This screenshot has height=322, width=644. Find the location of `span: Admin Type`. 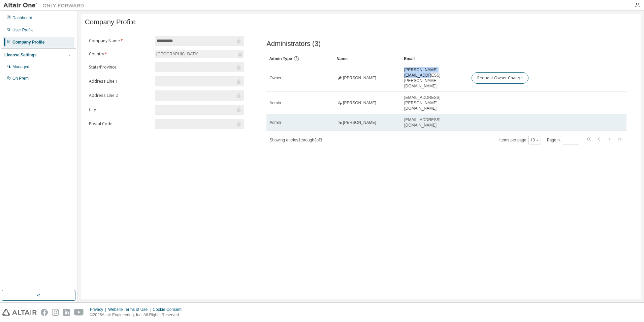

span: Admin Type is located at coordinates (281, 59).